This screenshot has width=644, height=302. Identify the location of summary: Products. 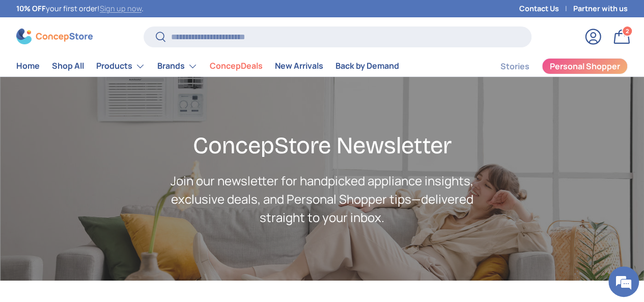
(120, 66).